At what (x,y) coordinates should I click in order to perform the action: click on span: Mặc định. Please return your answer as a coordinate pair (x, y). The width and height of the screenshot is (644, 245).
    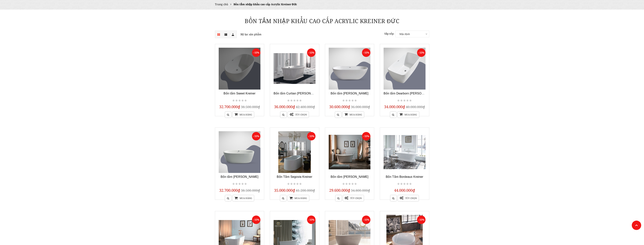
    Looking at the image, I should click on (412, 34).